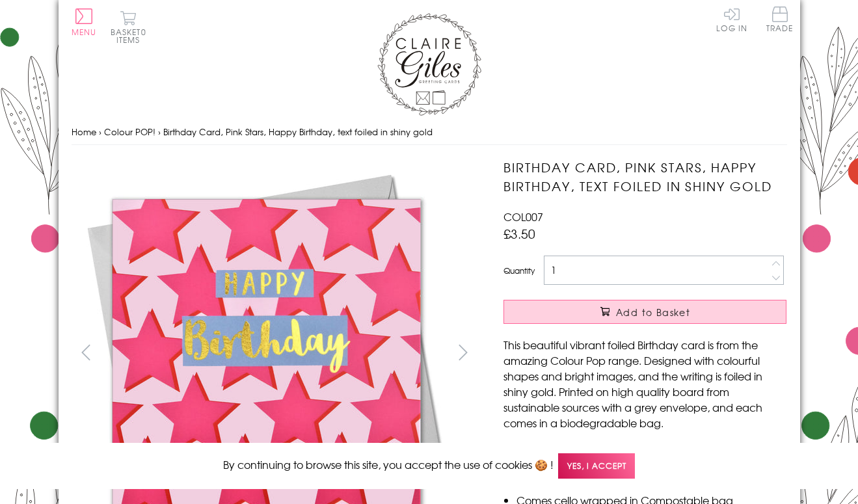  I want to click on label: Quantity, so click(519, 271).